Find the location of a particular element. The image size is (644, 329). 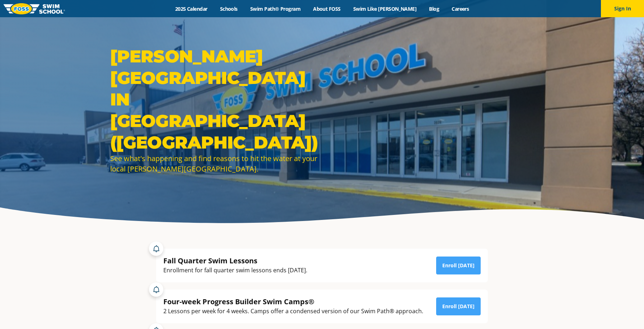

a: Swim Path® Program is located at coordinates (274, 9).